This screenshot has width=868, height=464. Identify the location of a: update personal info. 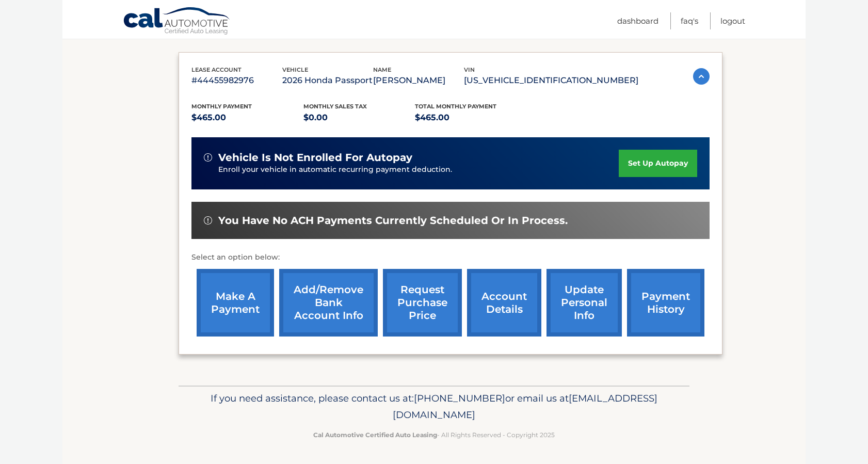
(584, 302).